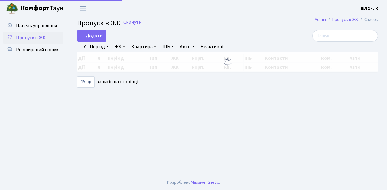  What do you see at coordinates (227, 62) in the screenshot?
I see `img: Обробка...` at bounding box center [227, 62].